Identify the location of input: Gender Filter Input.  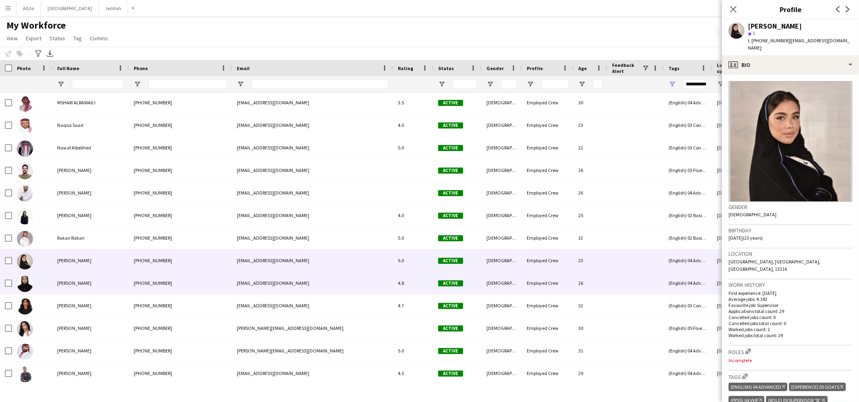
(509, 84).